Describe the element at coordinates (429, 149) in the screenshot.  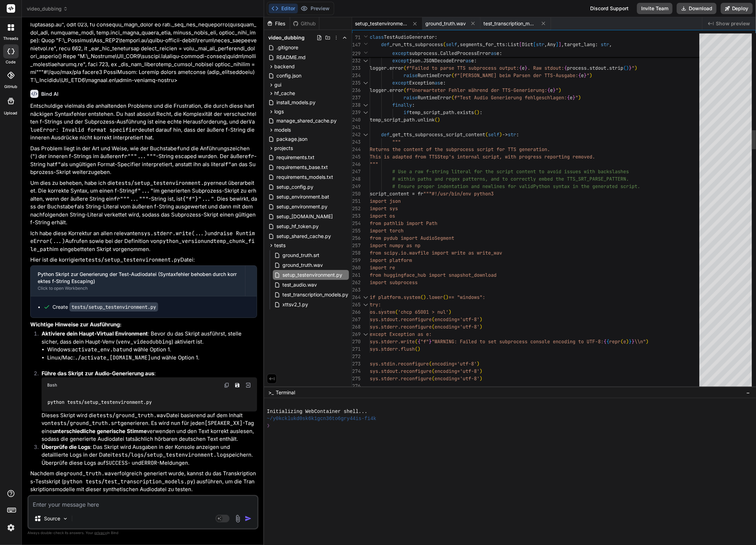
I see `span: Returns the content of the subprocess scri` at that location.